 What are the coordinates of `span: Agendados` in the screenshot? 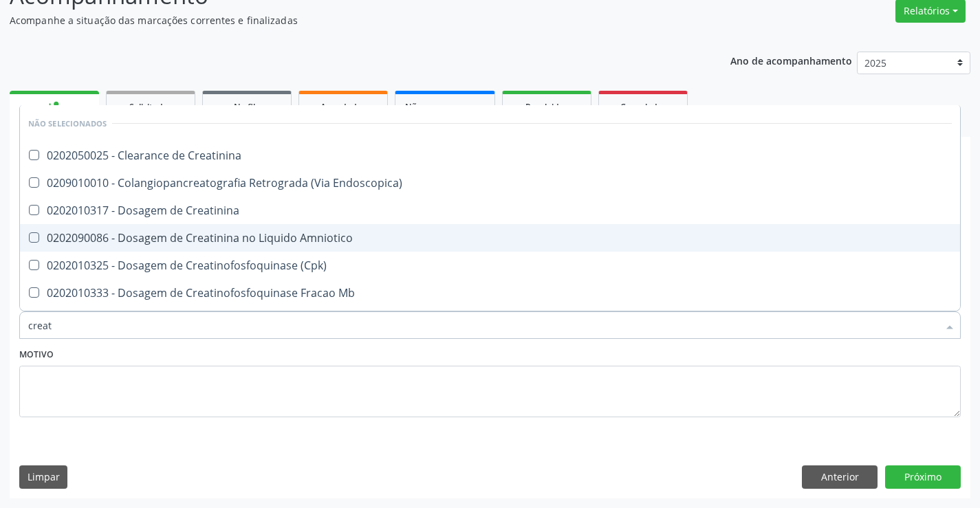 It's located at (343, 107).